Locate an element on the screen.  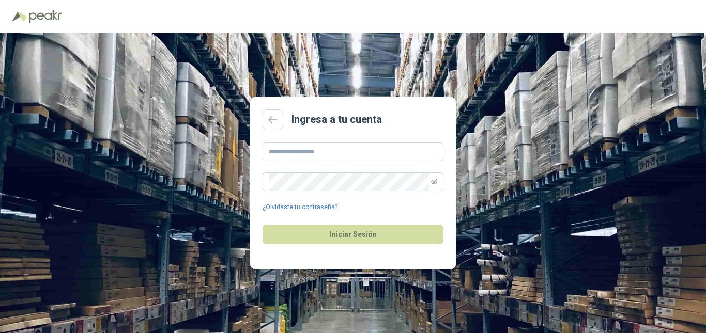
span: eye-invisible is located at coordinates (434, 182).